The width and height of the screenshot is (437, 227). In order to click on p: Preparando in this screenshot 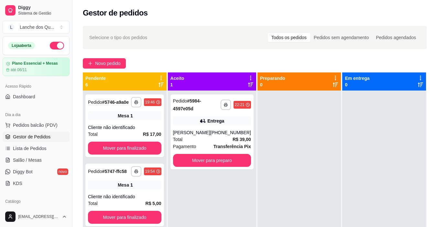, I will do `click(273, 78)`.